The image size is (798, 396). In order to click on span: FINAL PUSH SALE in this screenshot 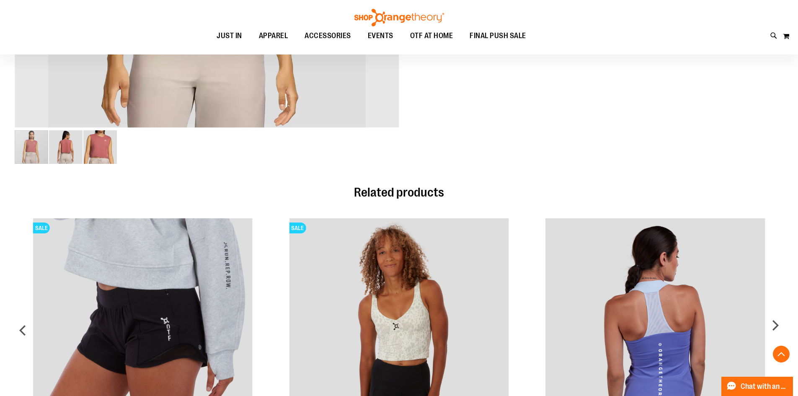, I will do `click(498, 36)`.